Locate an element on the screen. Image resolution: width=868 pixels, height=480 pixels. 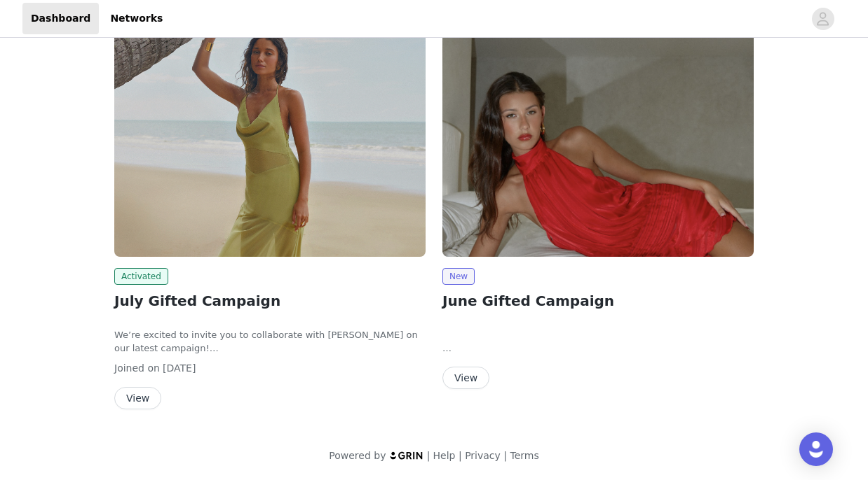
a: Networks is located at coordinates (136, 18).